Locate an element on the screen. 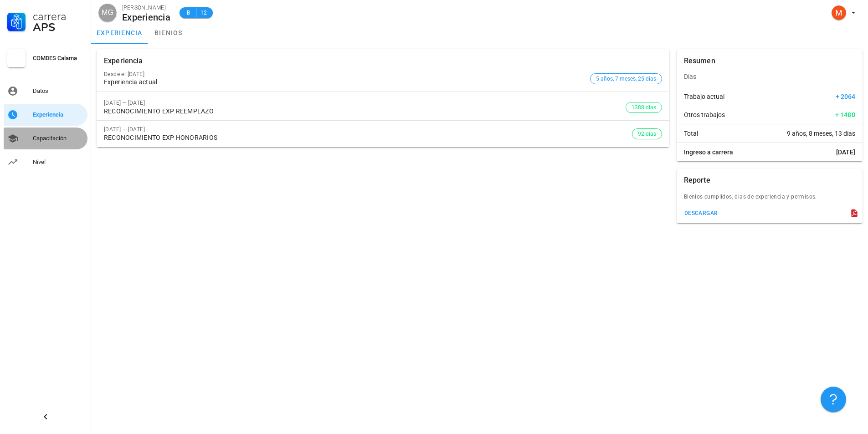  span: 12 is located at coordinates (204, 13).